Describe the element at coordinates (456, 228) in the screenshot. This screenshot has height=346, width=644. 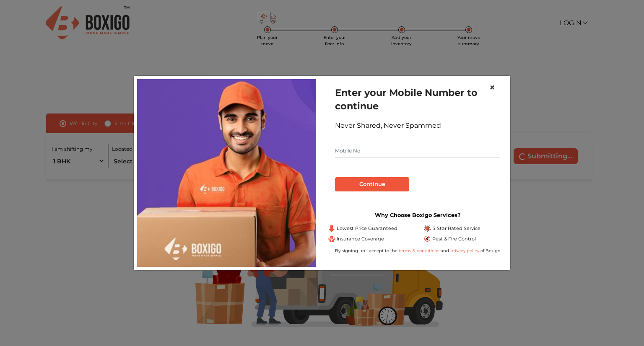
I see `span: 5 Star Rated Service` at that location.